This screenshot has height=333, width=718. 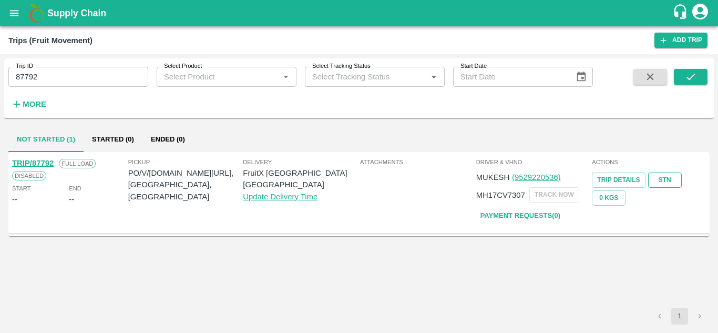 What do you see at coordinates (33, 163) in the screenshot?
I see `a: TRIP/87792` at bounding box center [33, 163].